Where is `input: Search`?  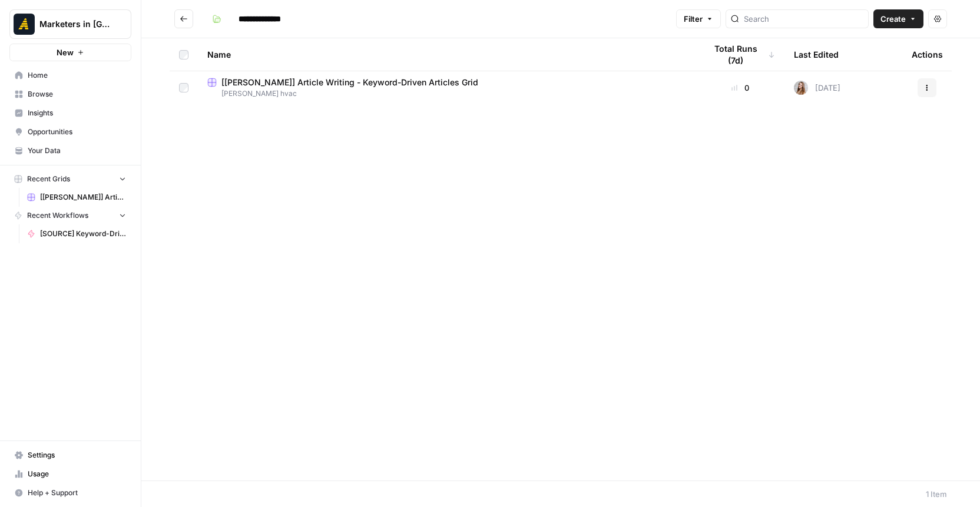 input: Search is located at coordinates (803, 19).